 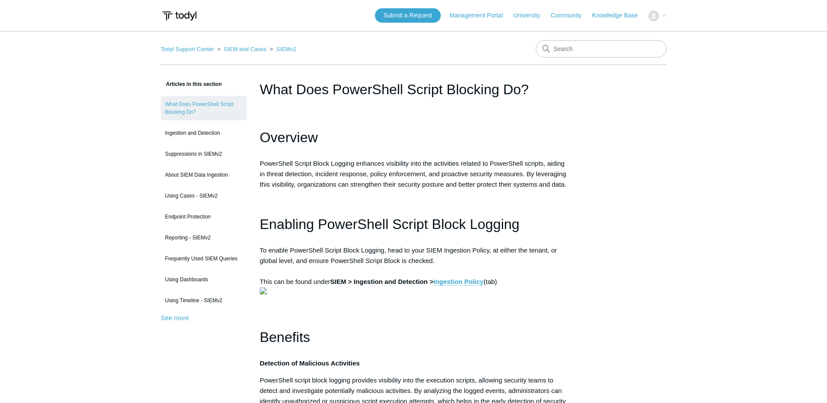 What do you see at coordinates (282, 49) in the screenshot?
I see `li: SIEMv2` at bounding box center [282, 49].